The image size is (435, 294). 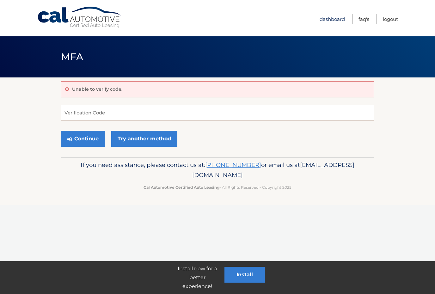 What do you see at coordinates (197, 278) in the screenshot?
I see `p: Install now for a better experience!` at bounding box center [197, 278].